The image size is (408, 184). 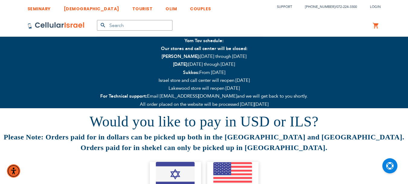 What do you see at coordinates (56, 25) in the screenshot?
I see `img: Cellular Israel Logo` at bounding box center [56, 25].